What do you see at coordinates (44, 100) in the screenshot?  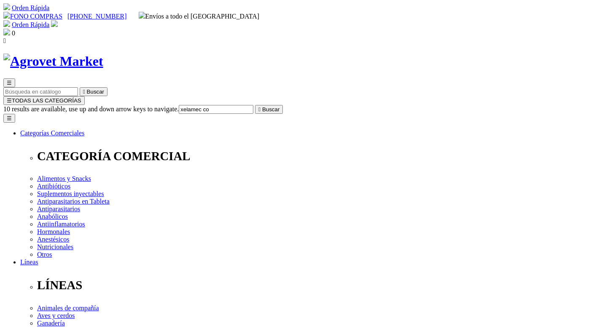 I see `button: ☰TODAS LAS CATEGORÍAS` at bounding box center [44, 100].